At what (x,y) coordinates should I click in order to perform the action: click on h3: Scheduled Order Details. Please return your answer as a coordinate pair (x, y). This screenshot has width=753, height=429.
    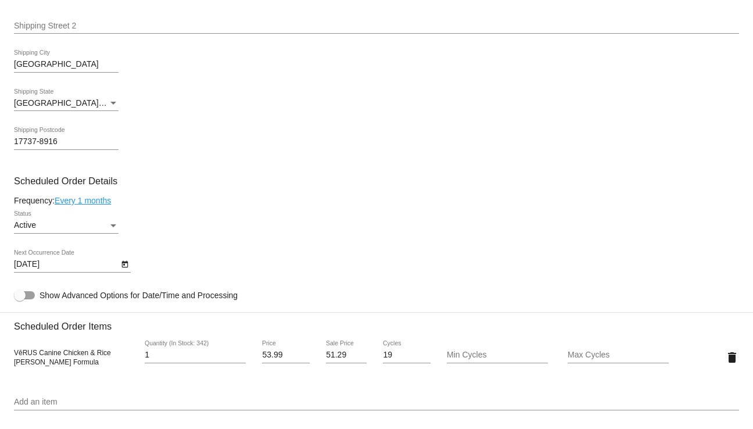
    Looking at the image, I should click on (376, 181).